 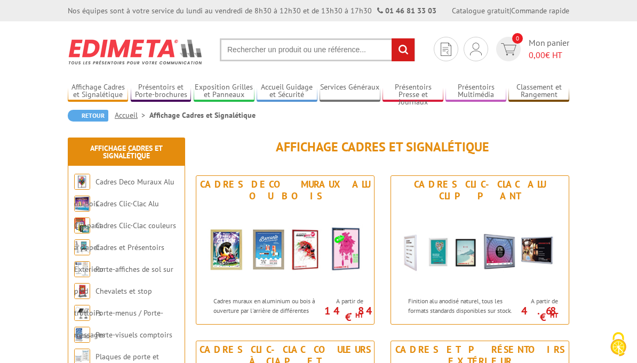 I want to click on span: € HT, so click(x=549, y=55).